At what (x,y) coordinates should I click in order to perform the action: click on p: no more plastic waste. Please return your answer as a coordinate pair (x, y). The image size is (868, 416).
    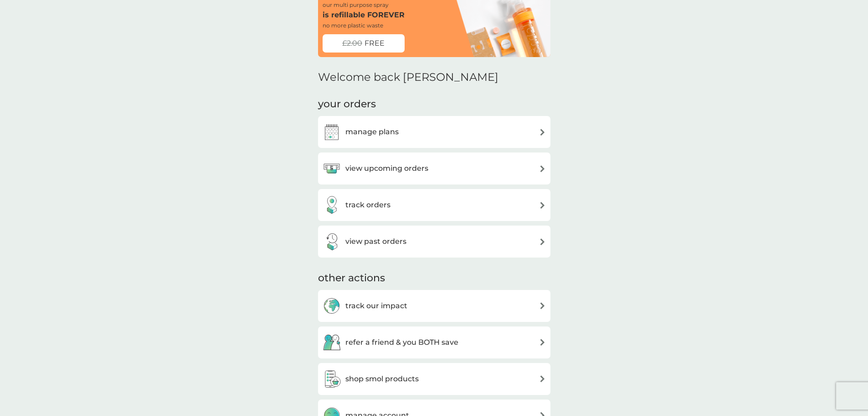
    Looking at the image, I should click on (353, 25).